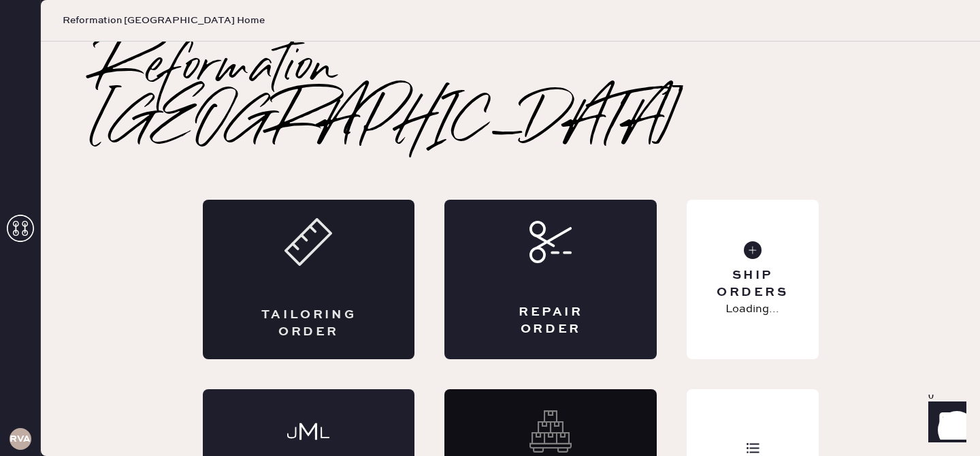 The image size is (980, 456). What do you see at coordinates (550, 321) in the screenshot?
I see `div: Repair Order` at bounding box center [550, 321].